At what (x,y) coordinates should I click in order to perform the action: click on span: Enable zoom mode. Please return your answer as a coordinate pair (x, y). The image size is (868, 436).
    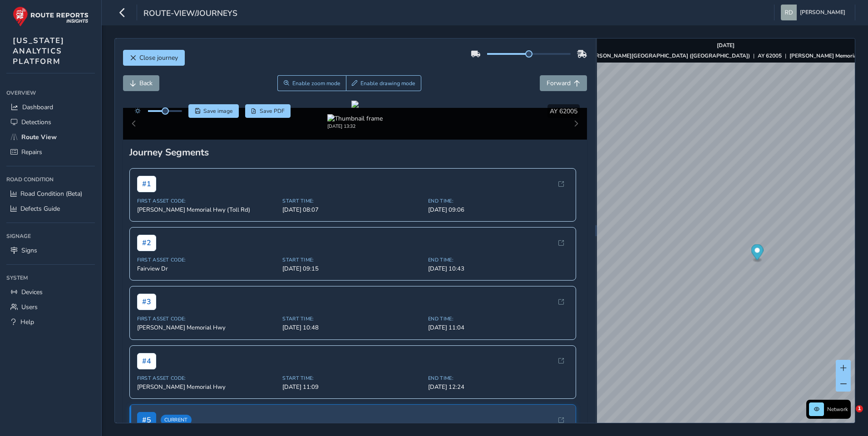
    Looking at the image, I should click on (316, 83).